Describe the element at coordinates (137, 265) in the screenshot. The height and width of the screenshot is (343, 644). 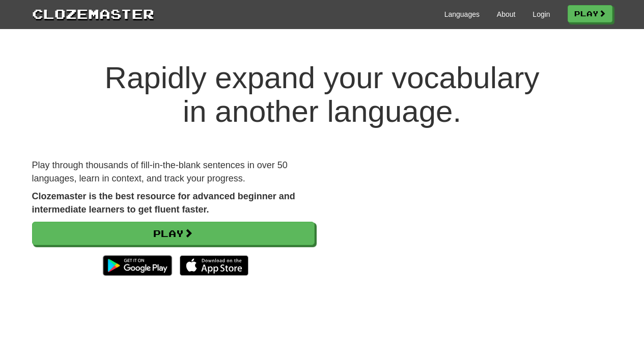
I see `img: Get it on Google Play` at that location.